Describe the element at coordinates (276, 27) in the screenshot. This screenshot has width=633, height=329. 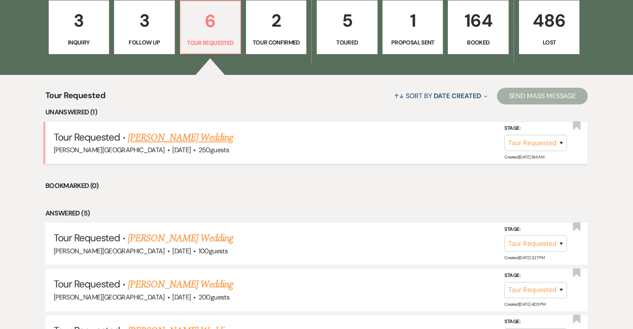
I see `a: 2Tour Confirmed` at that location.